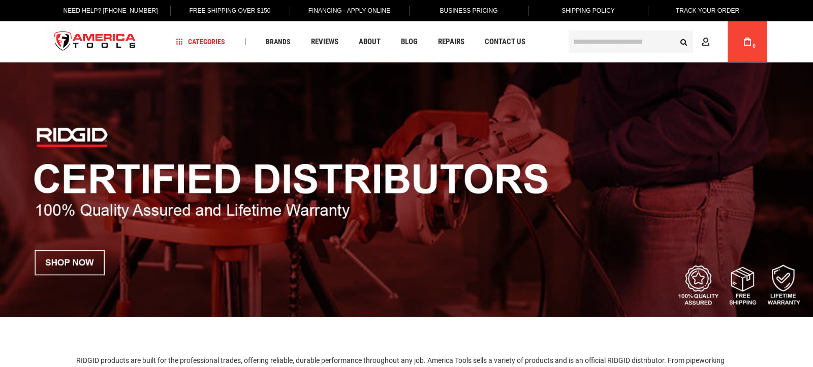 The height and width of the screenshot is (367, 813). Describe the element at coordinates (409, 42) in the screenshot. I see `a: Blog` at that location.